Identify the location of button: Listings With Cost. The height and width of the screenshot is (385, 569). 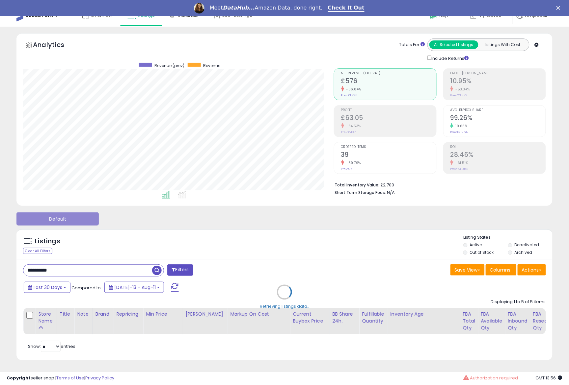
(502, 45).